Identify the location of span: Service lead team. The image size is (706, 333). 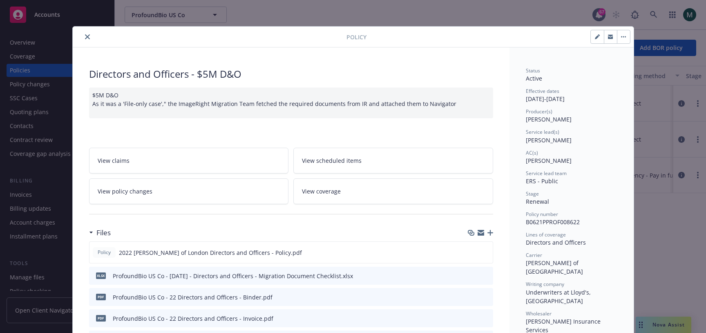
(546, 173).